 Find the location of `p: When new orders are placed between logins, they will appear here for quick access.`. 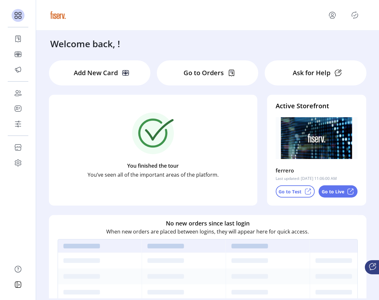

p: When new orders are placed between logins, they will appear here for quick access. is located at coordinates (207, 232).